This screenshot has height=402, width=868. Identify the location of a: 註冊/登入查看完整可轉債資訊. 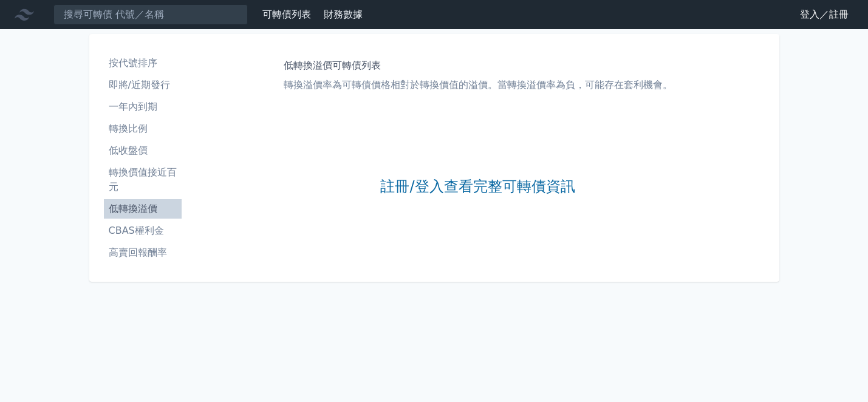
(477, 187).